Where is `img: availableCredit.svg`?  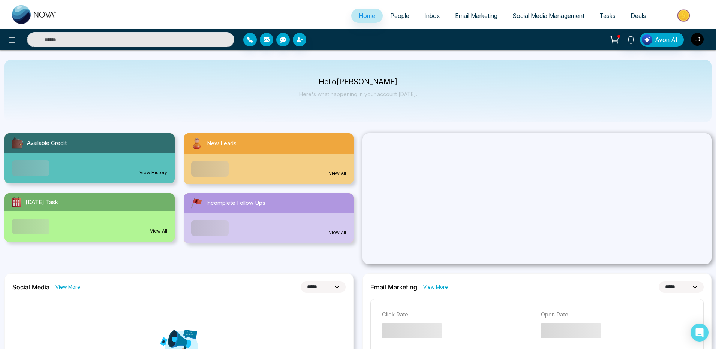 img: availableCredit.svg is located at coordinates (17, 143).